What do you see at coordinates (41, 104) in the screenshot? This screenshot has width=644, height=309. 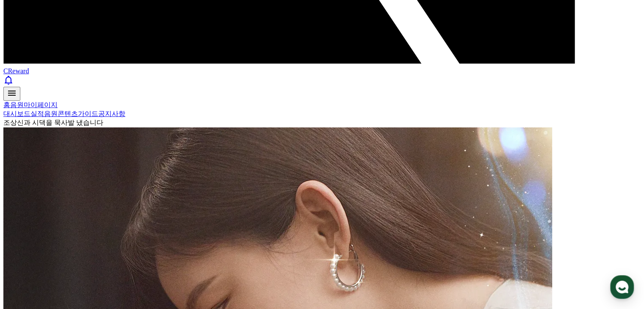 I see `a: 마이페이지` at bounding box center [41, 104].